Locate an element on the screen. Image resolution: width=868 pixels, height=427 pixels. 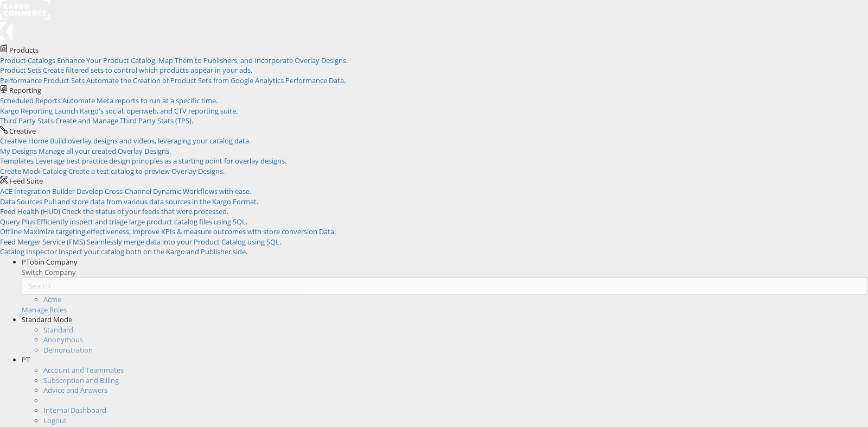
span: Efficiently inspect and triage large product catalog files using SQL. is located at coordinates (142, 221).